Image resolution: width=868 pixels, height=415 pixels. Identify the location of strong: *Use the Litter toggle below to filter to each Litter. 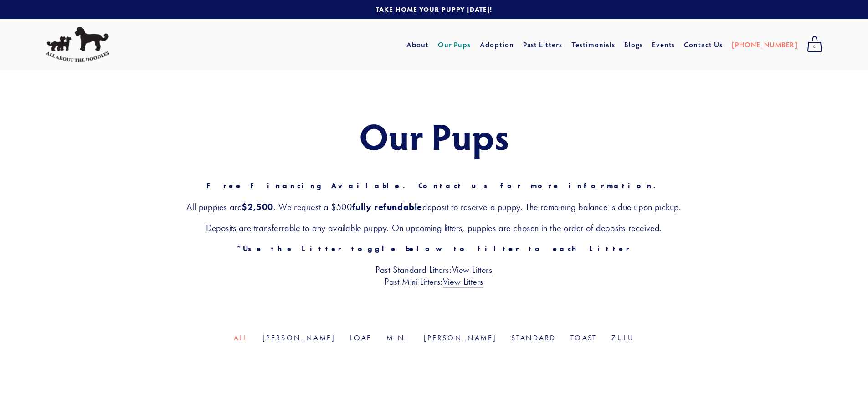
(434, 248).